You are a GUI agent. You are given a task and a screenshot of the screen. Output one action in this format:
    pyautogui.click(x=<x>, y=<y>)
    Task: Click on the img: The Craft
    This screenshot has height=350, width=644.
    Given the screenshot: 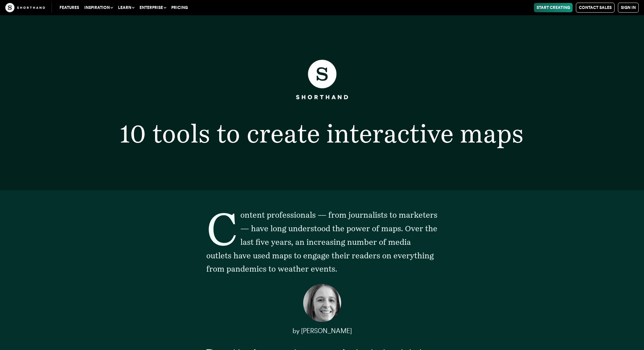 What is the action you would take?
    pyautogui.click(x=25, y=8)
    